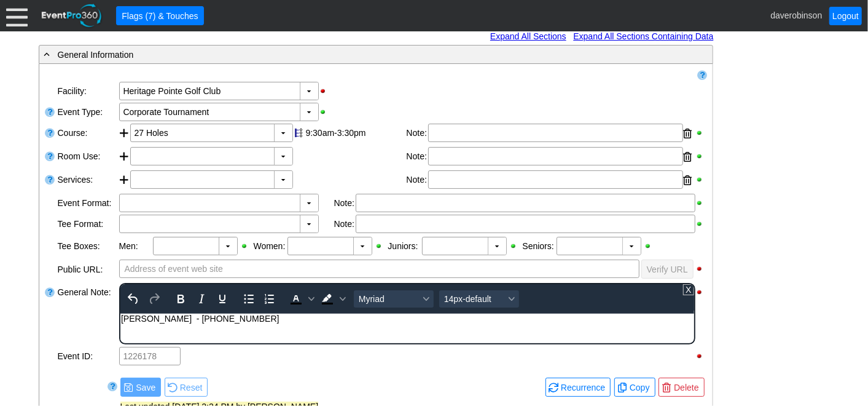 This screenshot has height=406, width=868. What do you see at coordinates (701, 356) in the screenshot?
I see `div: Hide Event ID when printing; click to show Event ID when printing.` at bounding box center [701, 356].